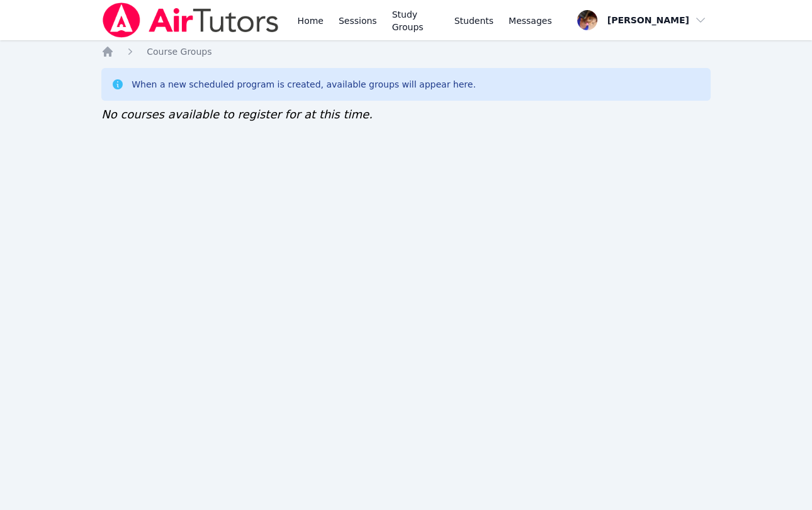 The width and height of the screenshot is (812, 510). What do you see at coordinates (406, 52) in the screenshot?
I see `nav: Breadcrumb` at bounding box center [406, 52].